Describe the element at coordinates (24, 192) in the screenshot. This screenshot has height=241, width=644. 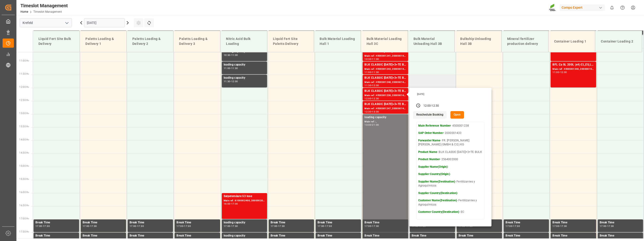
I see `span: 16:00 Hr` at that location.